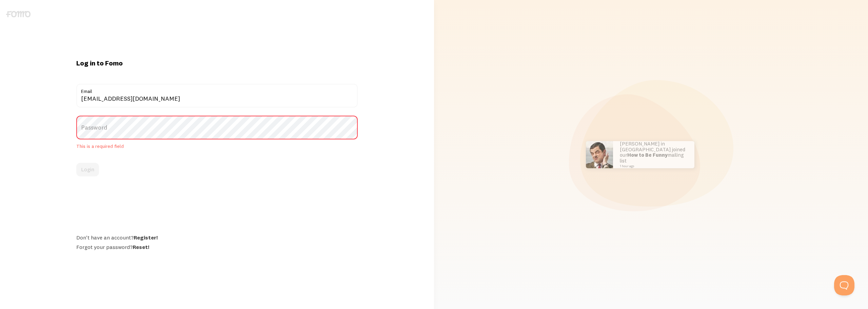  Describe the element at coordinates (217, 90) in the screenshot. I see `label: Email` at that location.